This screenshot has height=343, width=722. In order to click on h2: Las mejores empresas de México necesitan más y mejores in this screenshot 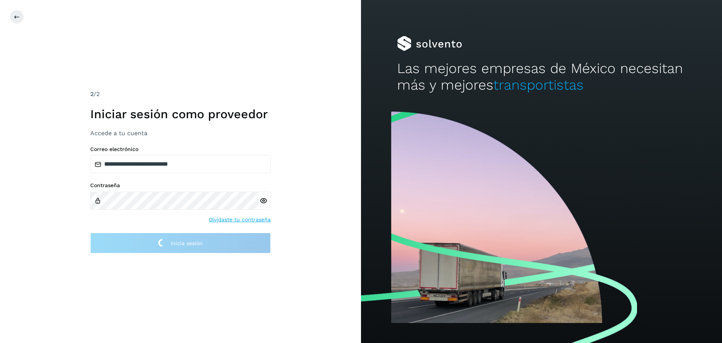, I will do `click(542, 77)`.